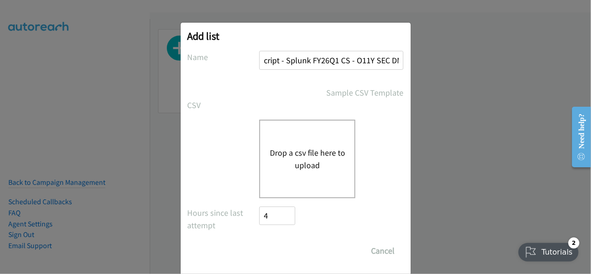  I want to click on button: Drop a csv file here to upload, so click(307, 159).